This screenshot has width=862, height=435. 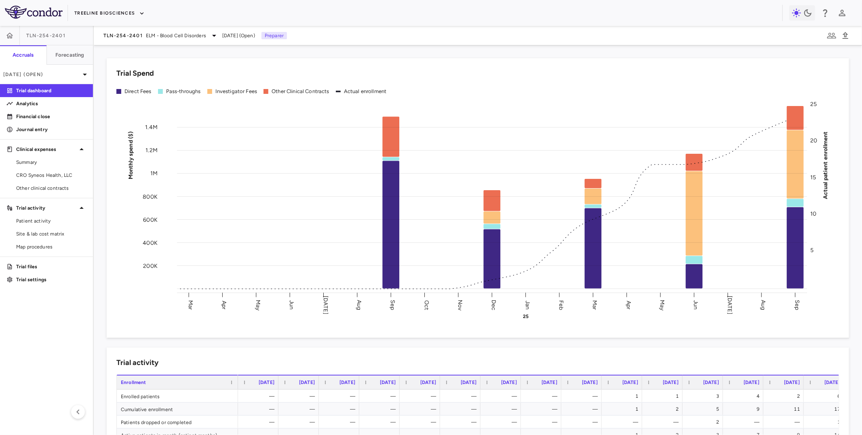 I want to click on p: Financial close, so click(x=51, y=116).